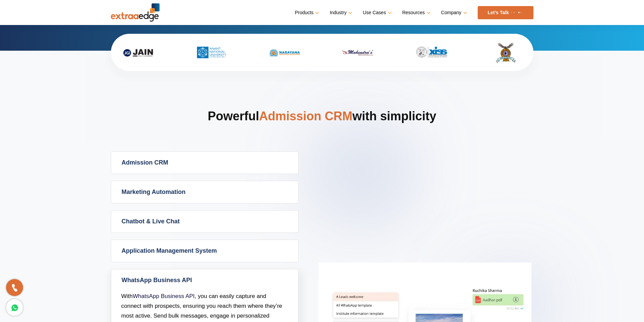  I want to click on h2: Powerful with simplicity, so click(322, 129).